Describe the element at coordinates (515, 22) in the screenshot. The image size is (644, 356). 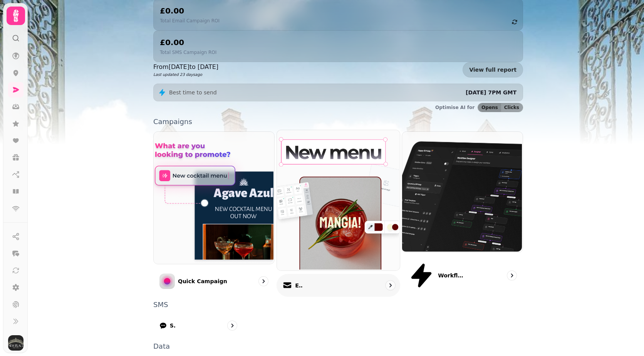
I see `button: refresh` at that location.